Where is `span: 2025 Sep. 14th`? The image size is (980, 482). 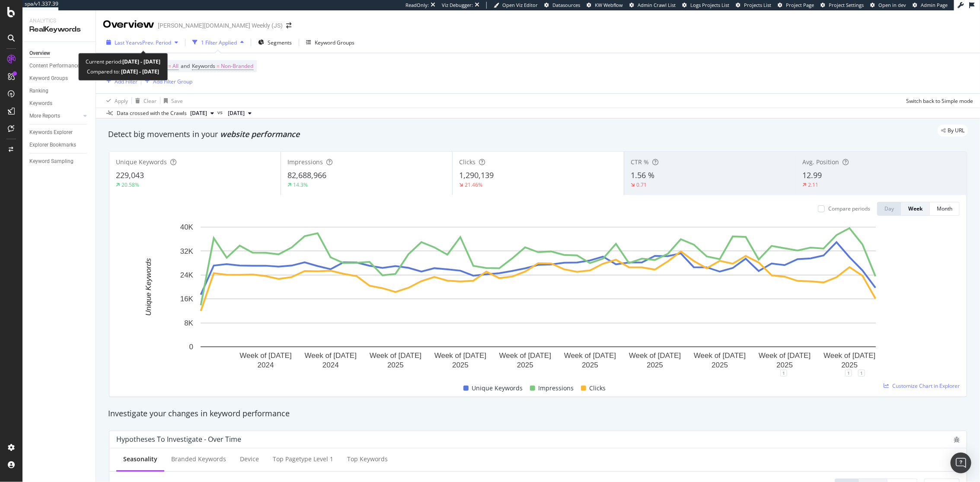
span: 2025 Sep. 14th is located at coordinates (198, 113).